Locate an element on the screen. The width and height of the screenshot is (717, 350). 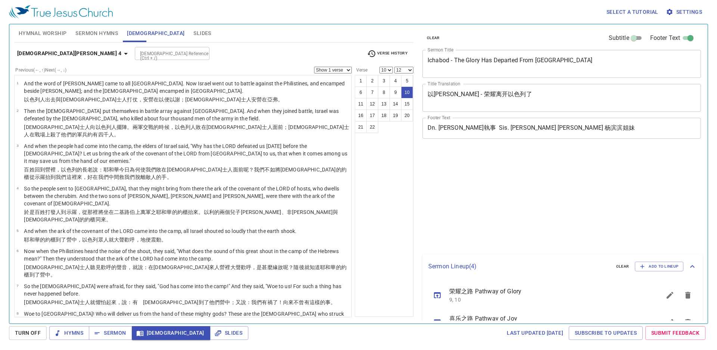
span: Slides is located at coordinates (202, 33).